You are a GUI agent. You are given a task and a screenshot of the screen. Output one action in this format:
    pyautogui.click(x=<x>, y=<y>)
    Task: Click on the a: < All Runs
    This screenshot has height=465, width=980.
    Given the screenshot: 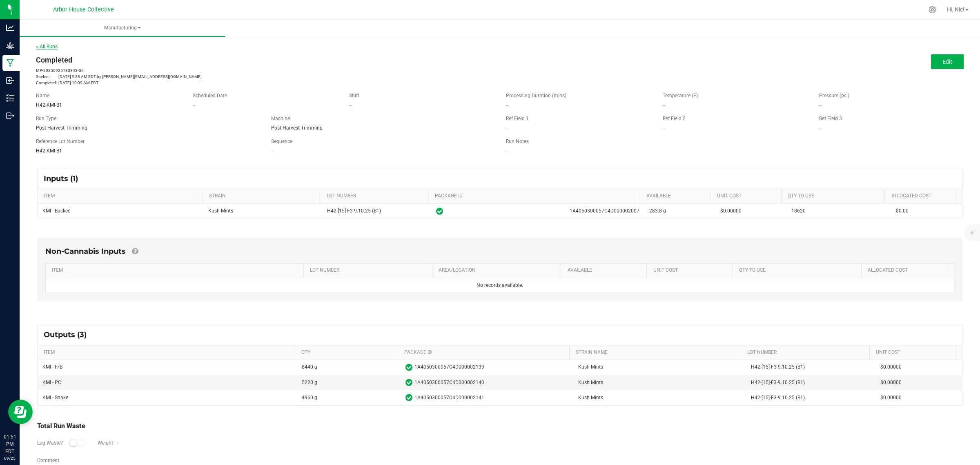 What is the action you would take?
    pyautogui.click(x=46, y=46)
    